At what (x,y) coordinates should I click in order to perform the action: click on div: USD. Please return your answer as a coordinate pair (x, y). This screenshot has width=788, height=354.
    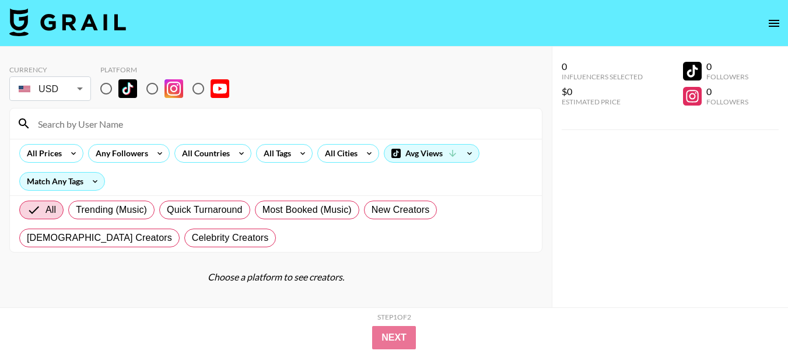
    Looking at the image, I should click on (50, 89).